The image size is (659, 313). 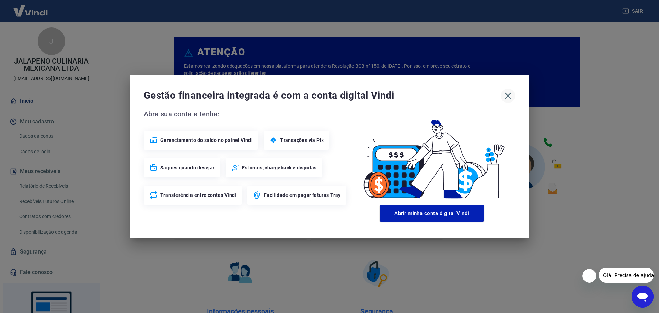 What do you see at coordinates (187, 168) in the screenshot?
I see `span: Saques quando desejar` at bounding box center [187, 168].